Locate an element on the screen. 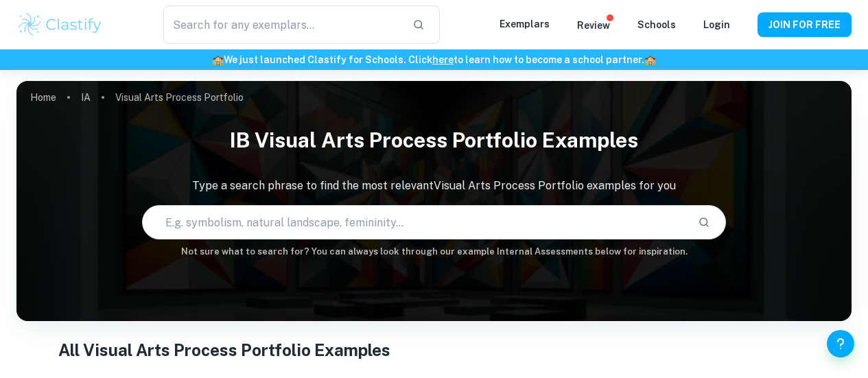  a: Login is located at coordinates (716, 24).